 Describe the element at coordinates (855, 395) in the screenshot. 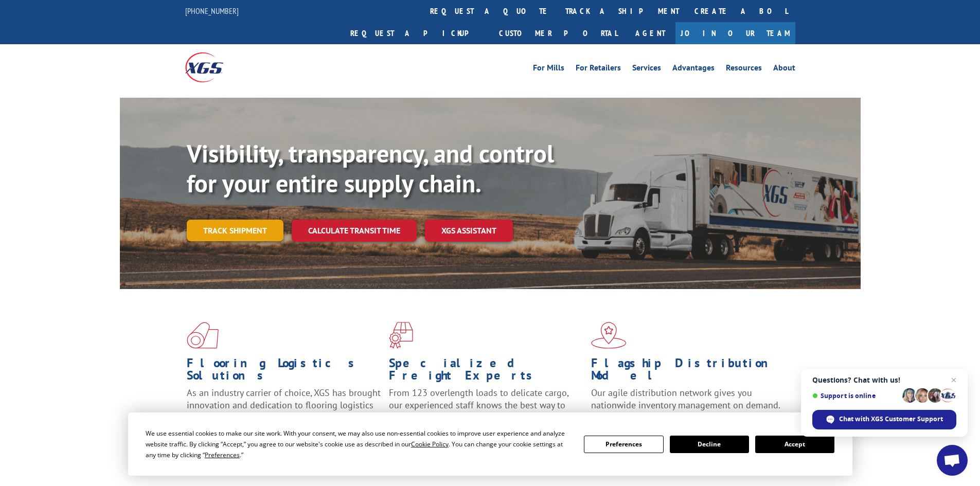

I see `span: Support is online` at that location.